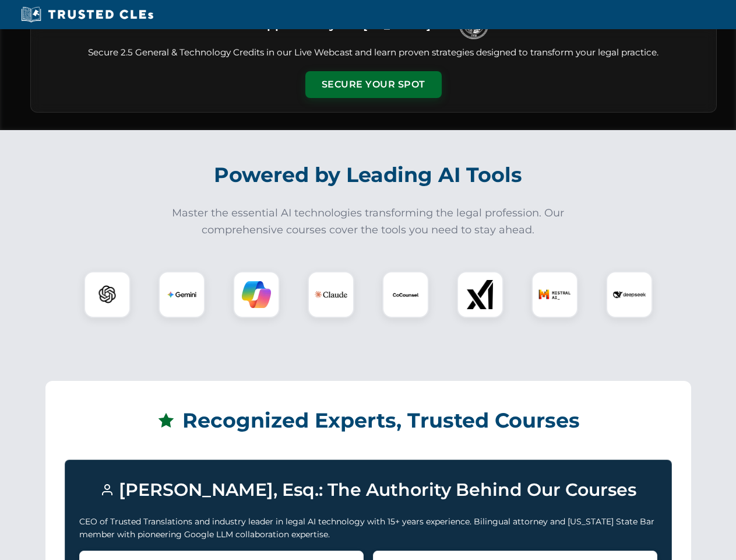  Describe the element at coordinates (368, 420) in the screenshot. I see `h2: Recognized Experts, Trusted Courses` at that location.